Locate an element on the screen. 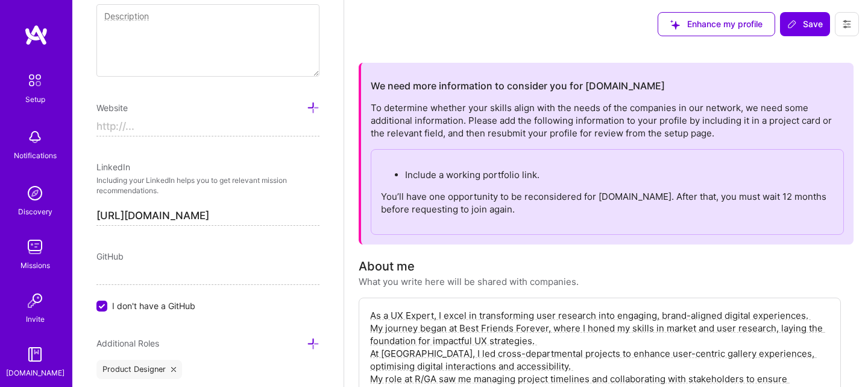  div: About me is located at coordinates (387, 266).